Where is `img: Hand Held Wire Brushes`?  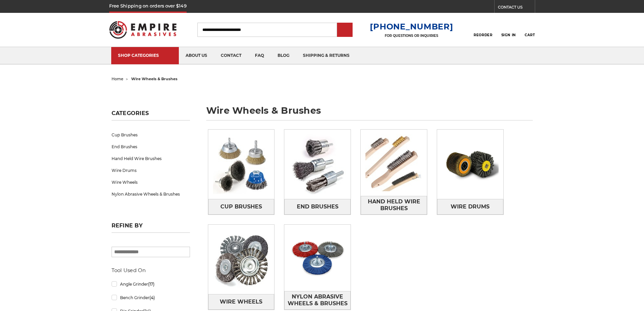
img: Hand Held Wire Brushes is located at coordinates (394, 163).